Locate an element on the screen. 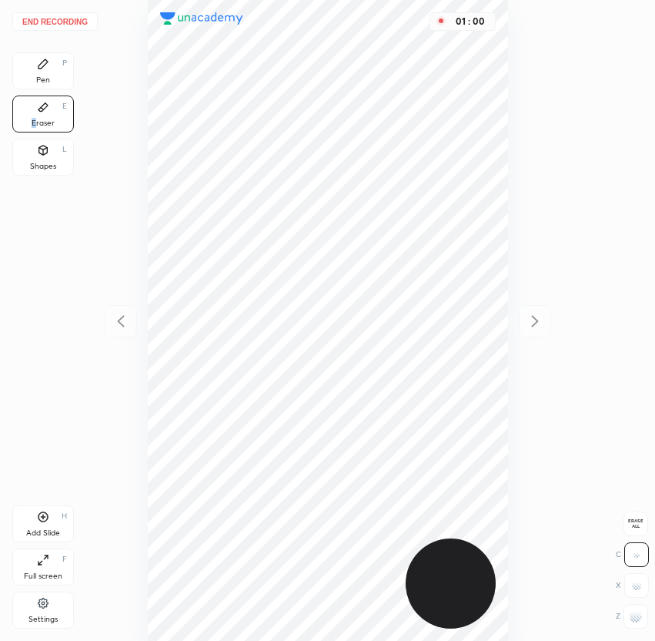 This screenshot has width=655, height=641. div: Pen is located at coordinates (43, 80).